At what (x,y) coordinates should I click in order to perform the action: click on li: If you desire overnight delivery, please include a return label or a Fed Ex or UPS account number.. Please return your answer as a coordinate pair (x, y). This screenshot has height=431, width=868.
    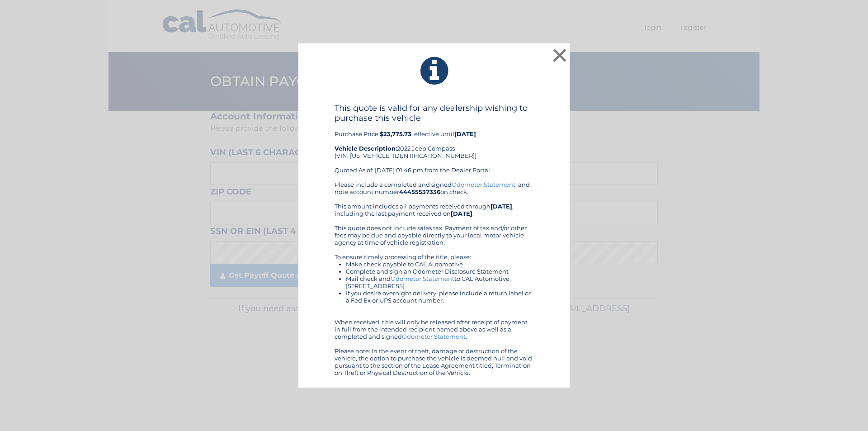
    Looking at the image, I should click on (440, 296).